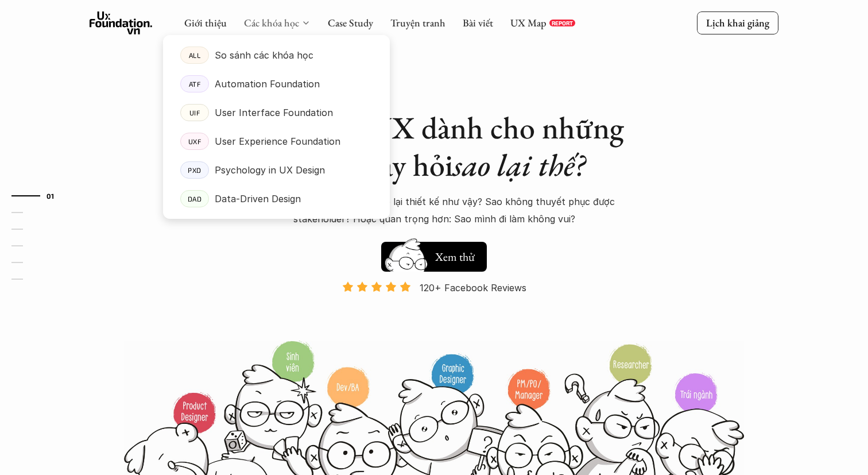 This screenshot has height=475, width=868. What do you see at coordinates (434, 254) in the screenshot?
I see `a: Xem thử` at bounding box center [434, 254].